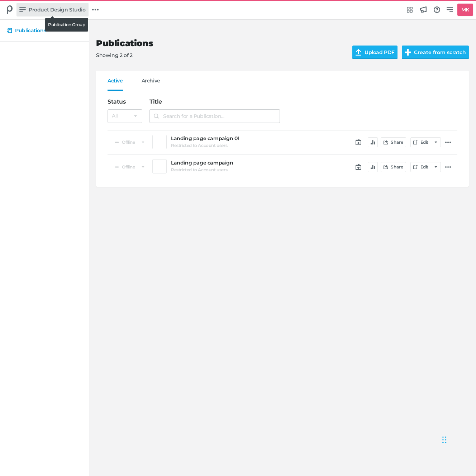 Image resolution: width=476 pixels, height=476 pixels. What do you see at coordinates (435, 52) in the screenshot?
I see `button: Create from scratch` at bounding box center [435, 52].